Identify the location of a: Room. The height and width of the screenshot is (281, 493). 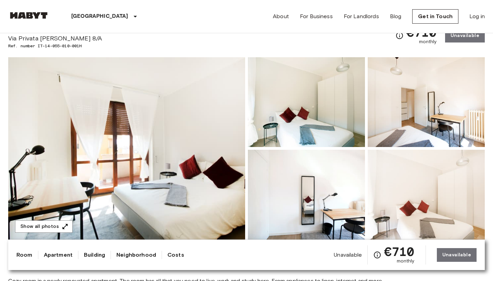
(24, 255).